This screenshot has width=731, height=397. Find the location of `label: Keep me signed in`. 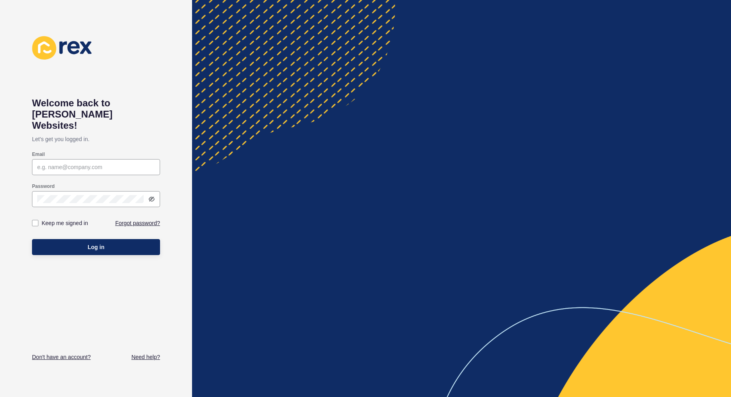

label: Keep me signed in is located at coordinates (65, 223).